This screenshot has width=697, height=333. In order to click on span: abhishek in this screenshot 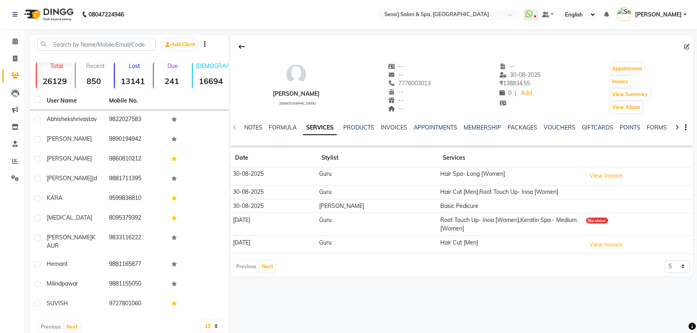, I will do `click(58, 119)`.